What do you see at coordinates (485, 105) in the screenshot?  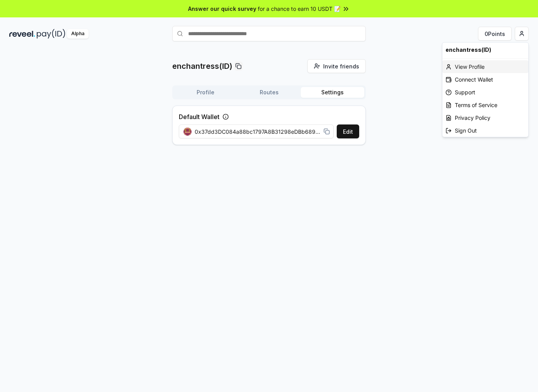 I see `a: Terms of Service` at bounding box center [485, 105].